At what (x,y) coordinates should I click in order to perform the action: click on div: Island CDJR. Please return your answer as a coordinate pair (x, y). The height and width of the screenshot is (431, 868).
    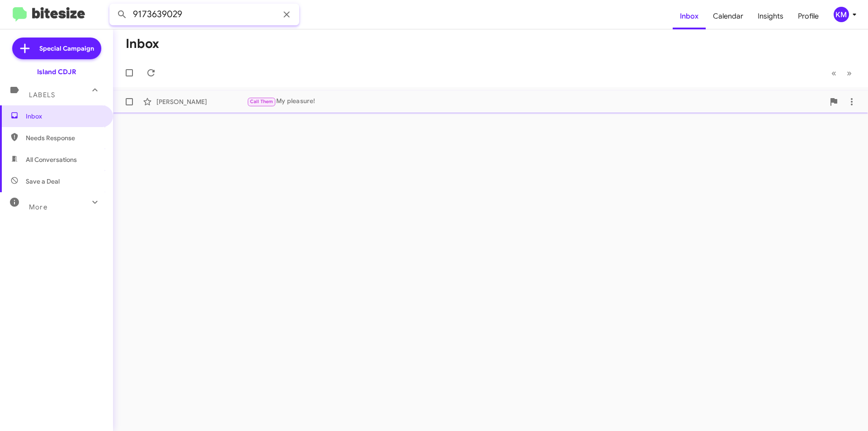
    Looking at the image, I should click on (57, 72).